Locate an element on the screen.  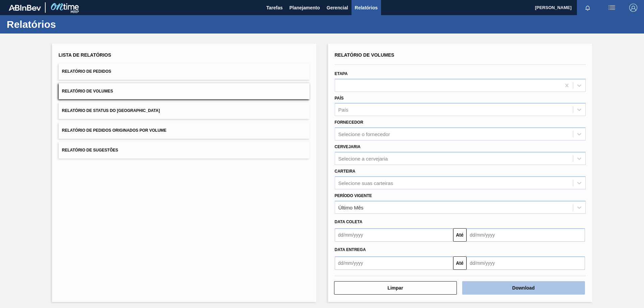
span: Relatório de Pedidos Originados por Volume is located at coordinates (114, 131).